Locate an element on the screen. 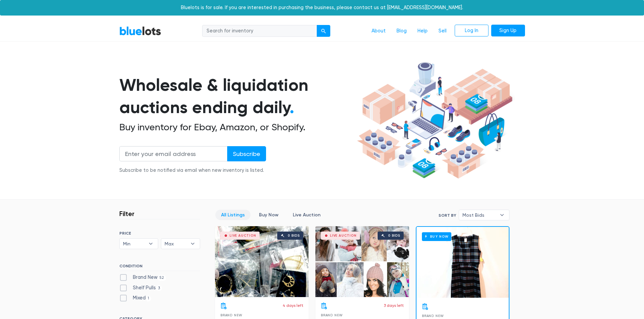 This screenshot has width=644, height=319. h6: CONDITION is located at coordinates (159, 268).